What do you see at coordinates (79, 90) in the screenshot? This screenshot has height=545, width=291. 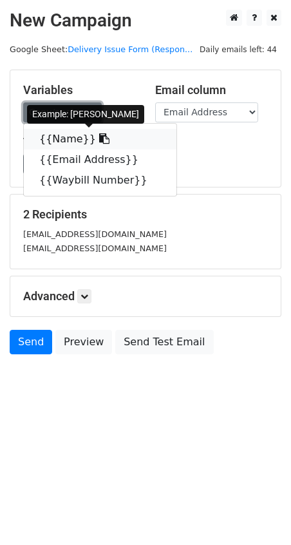 I see `h5: Variables` at bounding box center [79, 90].